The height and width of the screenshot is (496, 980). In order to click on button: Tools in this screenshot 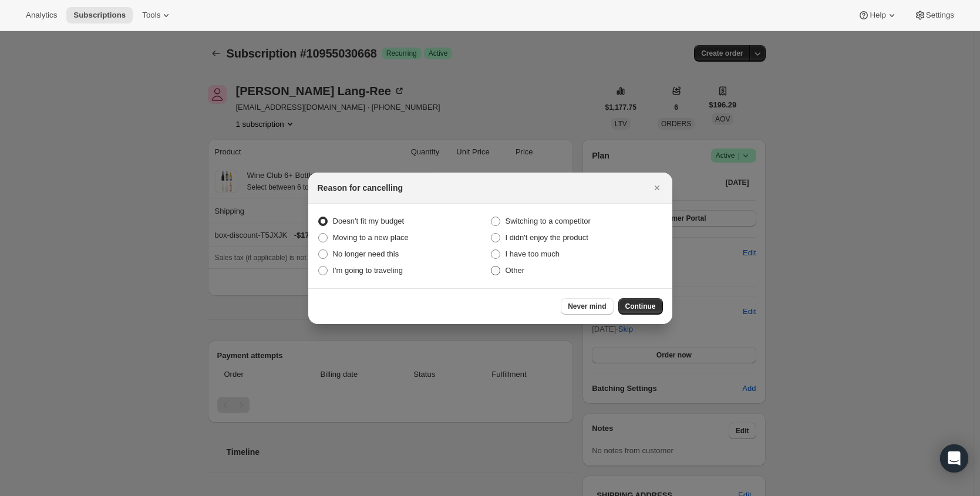, I will do `click(157, 15)`.